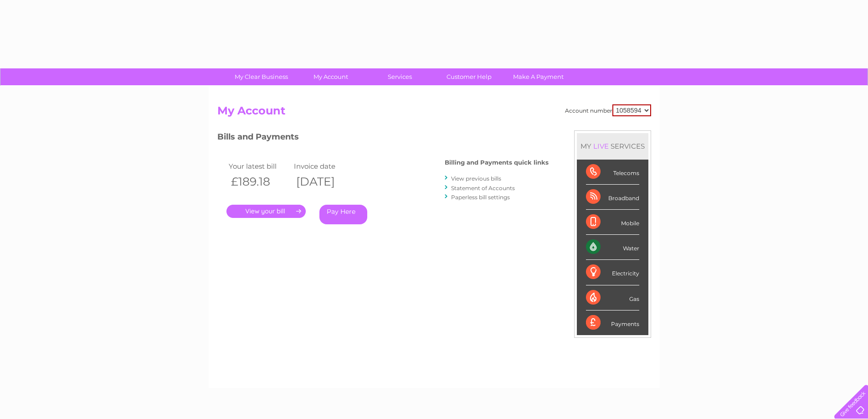  I want to click on a: My Clear Business, so click(261, 77).